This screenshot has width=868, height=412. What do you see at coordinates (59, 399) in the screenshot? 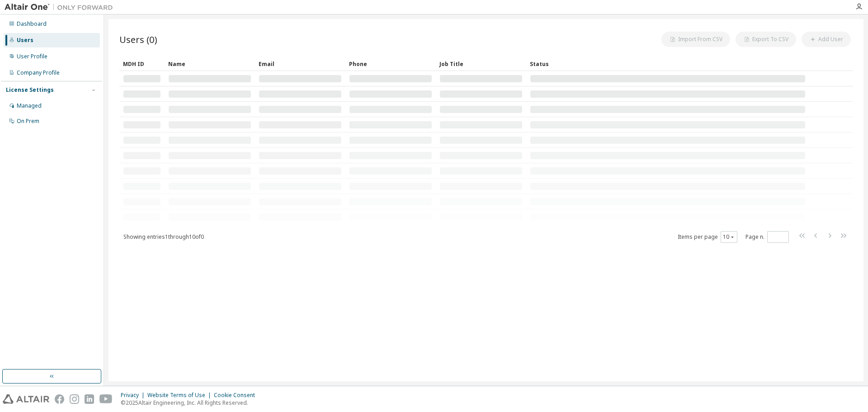
I see `img: facebook.svg` at bounding box center [59, 399].